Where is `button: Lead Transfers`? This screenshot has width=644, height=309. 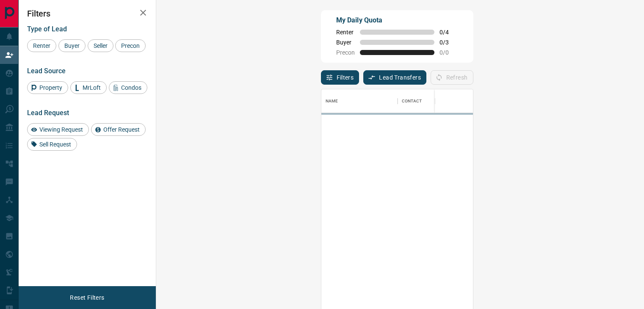 button: Lead Transfers is located at coordinates (395, 78).